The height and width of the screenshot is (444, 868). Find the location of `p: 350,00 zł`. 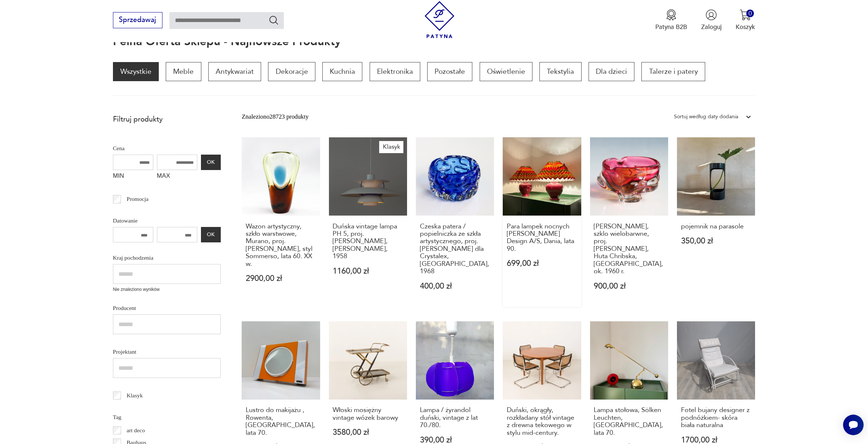

p: 350,00 zł is located at coordinates (716, 241).